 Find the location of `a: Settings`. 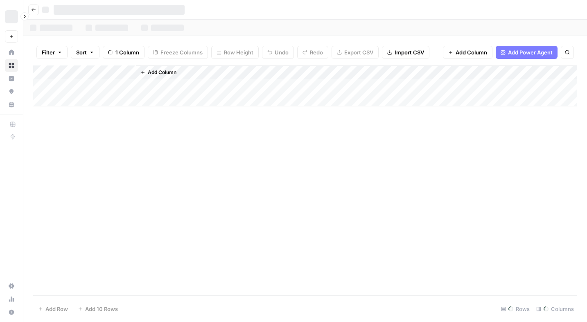

a: Settings is located at coordinates (11, 286).